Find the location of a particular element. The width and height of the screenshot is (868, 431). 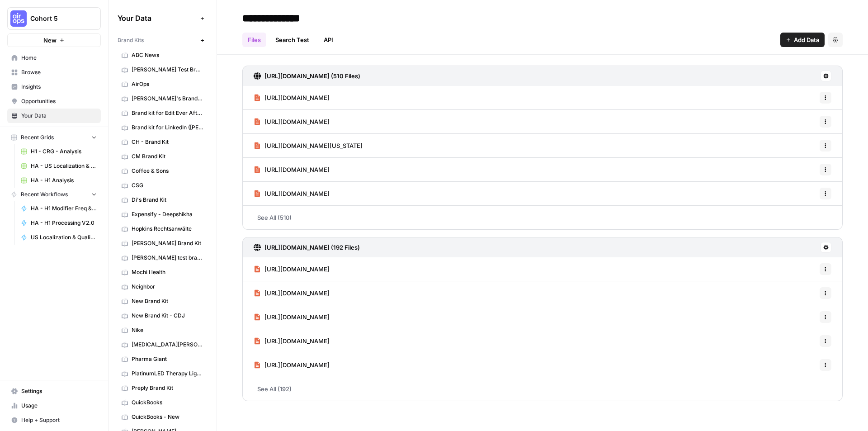

span: HA - H1 Analysis is located at coordinates (64, 180).